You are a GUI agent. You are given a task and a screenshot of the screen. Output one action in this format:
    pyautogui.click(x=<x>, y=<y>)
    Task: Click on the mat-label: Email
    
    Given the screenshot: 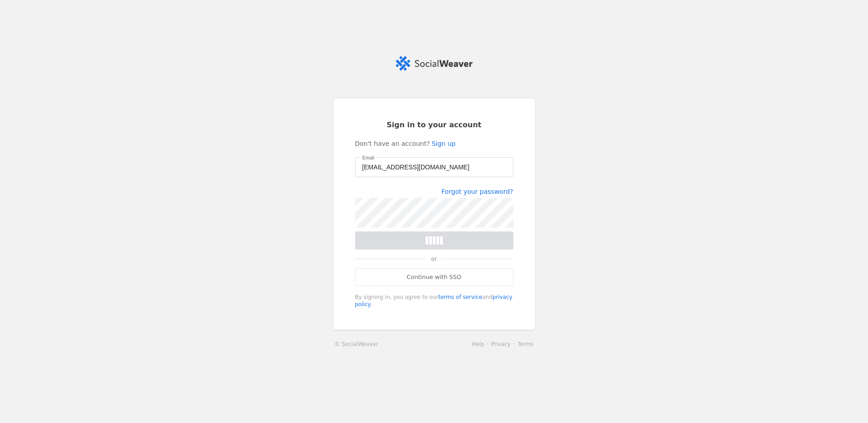 What is the action you would take?
    pyautogui.click(x=368, y=157)
    